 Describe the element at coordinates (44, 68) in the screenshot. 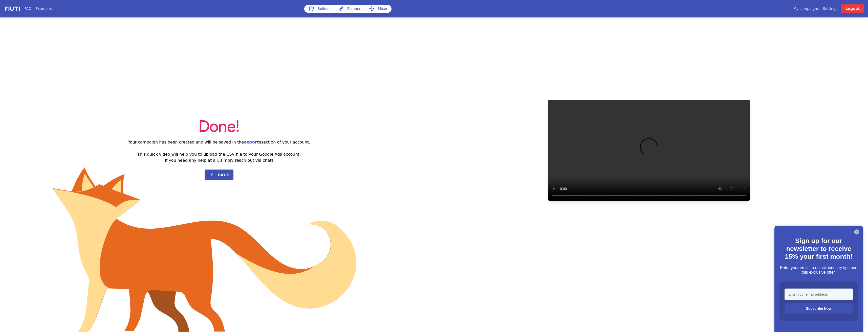

I see `input: Enter your email address` at that location.